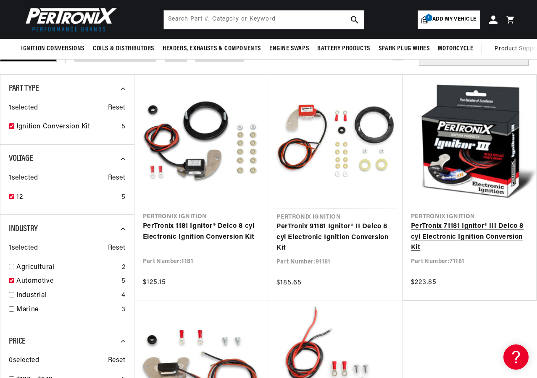  What do you see at coordinates (212, 49) in the screenshot?
I see `span: Headers, Exhausts & Components` at bounding box center [212, 49].